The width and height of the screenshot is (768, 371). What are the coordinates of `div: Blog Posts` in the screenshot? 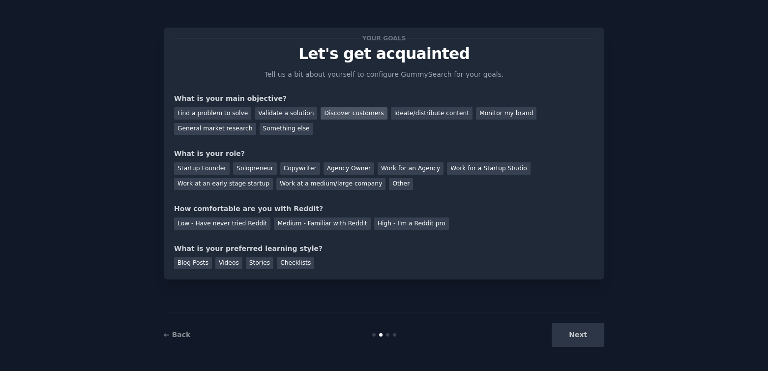 It's located at (193, 263).